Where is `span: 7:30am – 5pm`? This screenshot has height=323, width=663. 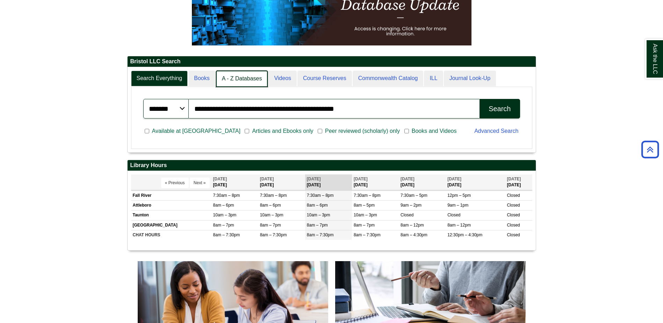 span: 7:30am – 5pm is located at coordinates (414, 195).